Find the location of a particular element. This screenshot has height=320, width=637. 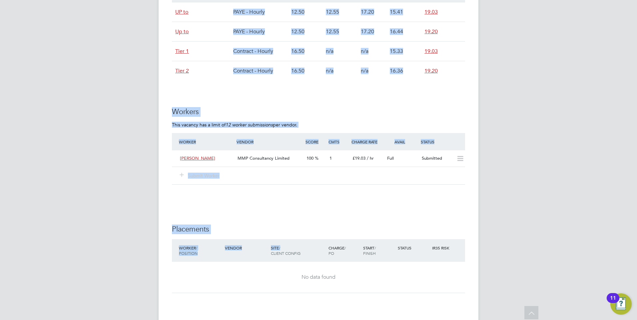

span: £19.03 is located at coordinates (359, 158).